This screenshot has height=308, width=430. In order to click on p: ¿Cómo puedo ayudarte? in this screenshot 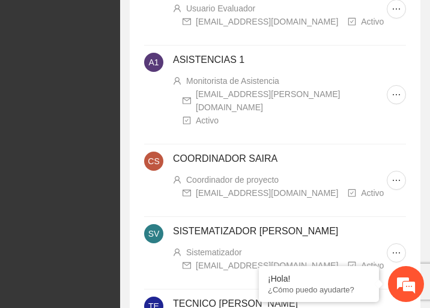, I will do `click(319, 290)`.